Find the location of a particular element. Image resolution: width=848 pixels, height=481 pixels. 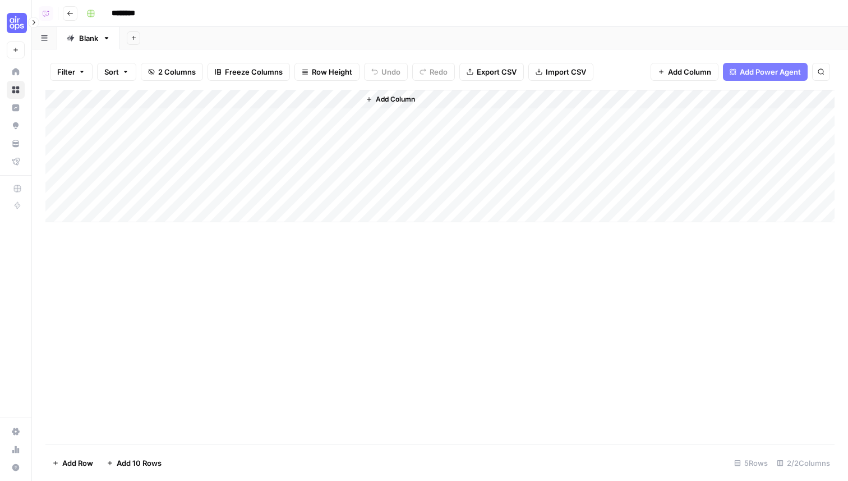

a: Blank is located at coordinates (89, 38).